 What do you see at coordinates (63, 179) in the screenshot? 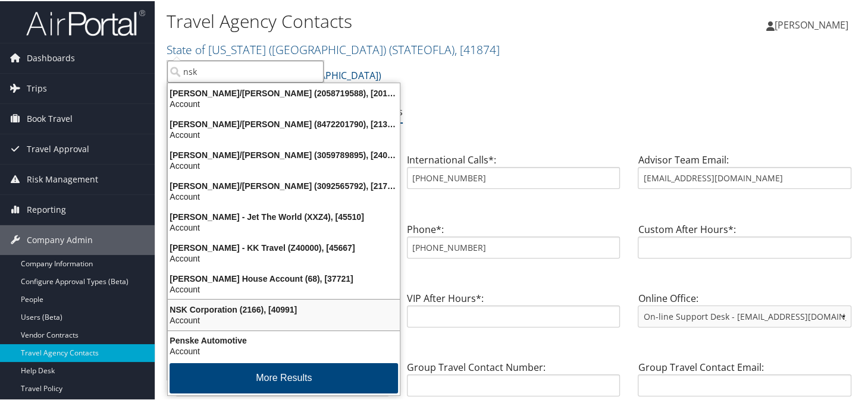
I see `span: Risk Management` at bounding box center [63, 179].